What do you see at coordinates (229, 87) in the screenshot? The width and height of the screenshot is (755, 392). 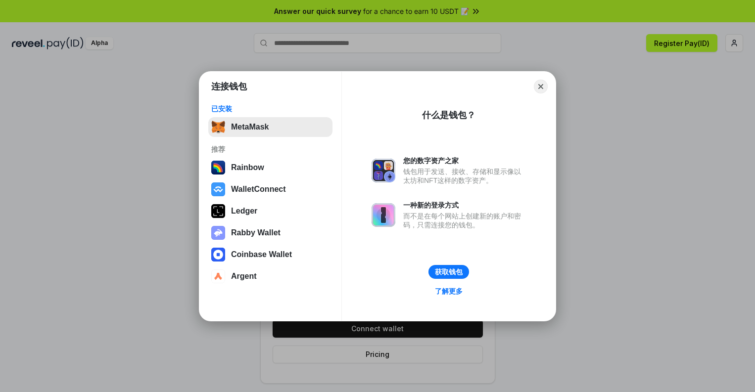 I see `h1: 连接钱包` at bounding box center [229, 87].